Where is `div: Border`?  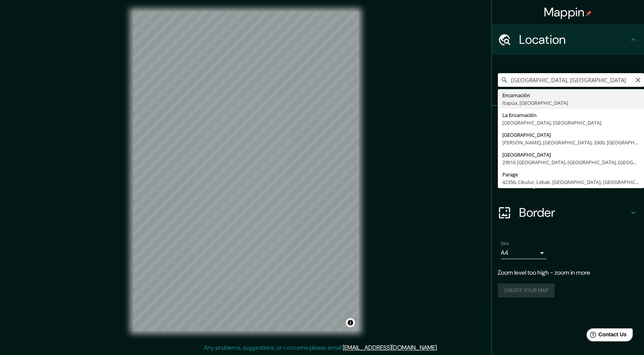 div: Border is located at coordinates (568, 213).